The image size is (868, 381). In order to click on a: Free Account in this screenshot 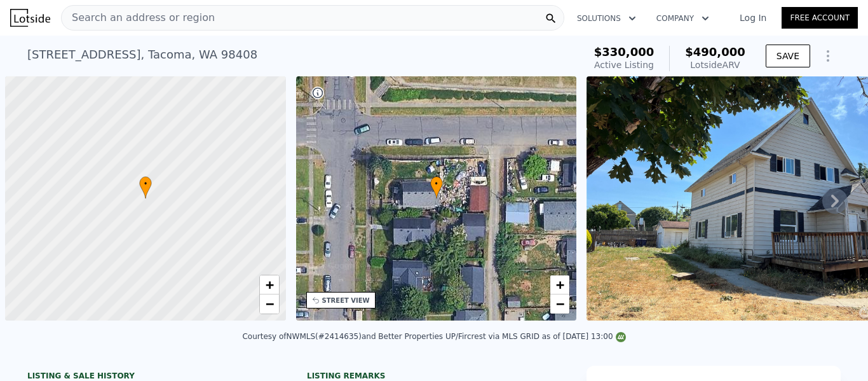, I will do `click(819, 18)`.